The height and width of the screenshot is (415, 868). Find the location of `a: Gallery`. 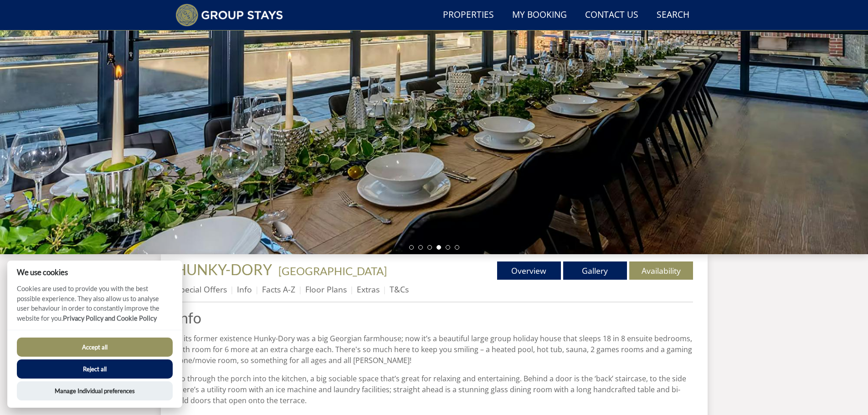

a: Gallery is located at coordinates (595, 271).